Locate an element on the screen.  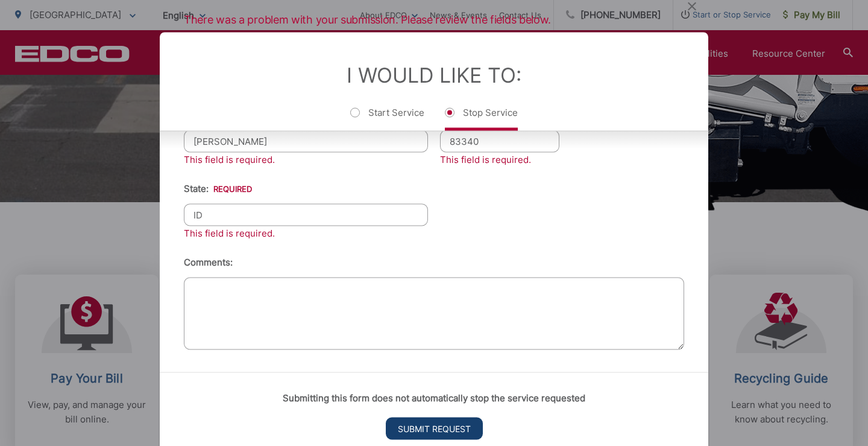
label: Start Service is located at coordinates (387, 118).